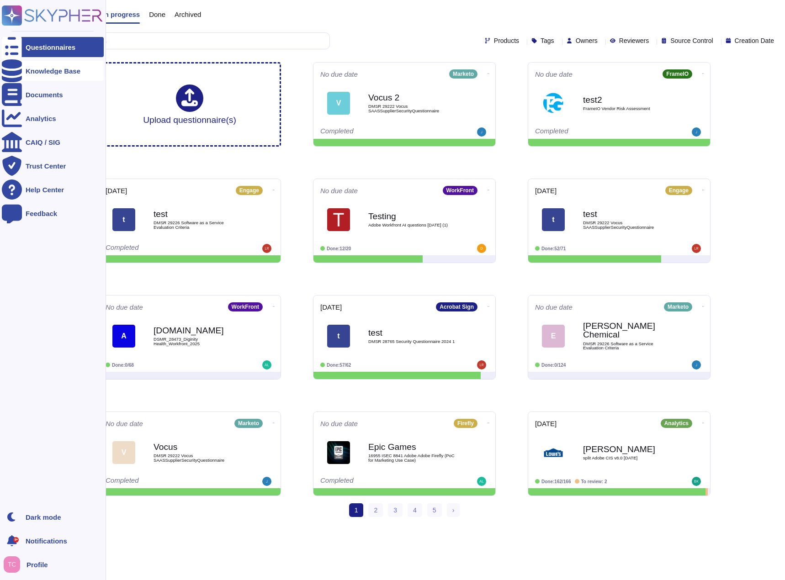  What do you see at coordinates (634, 41) in the screenshot?
I see `span: Reviewers` at bounding box center [634, 41].